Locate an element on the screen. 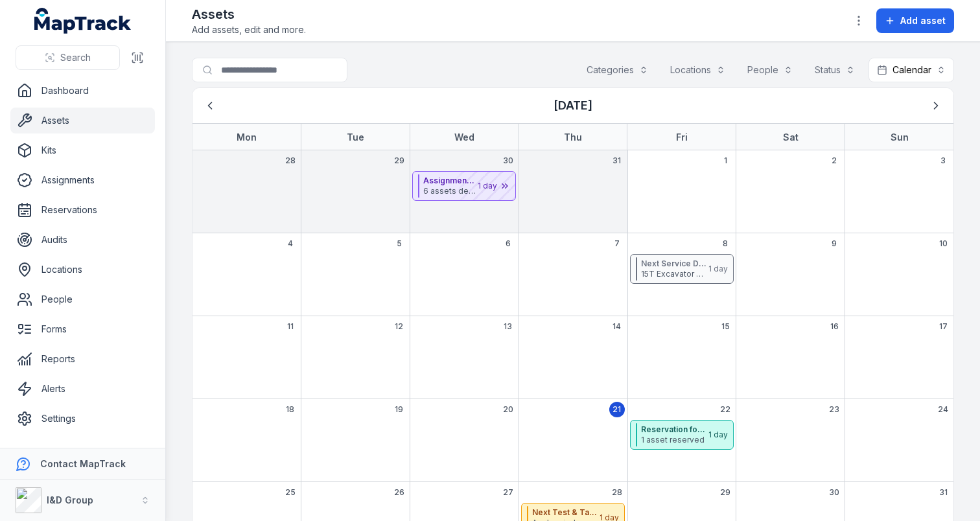 The image size is (980, 521). a: MapTrack is located at coordinates (83, 21).